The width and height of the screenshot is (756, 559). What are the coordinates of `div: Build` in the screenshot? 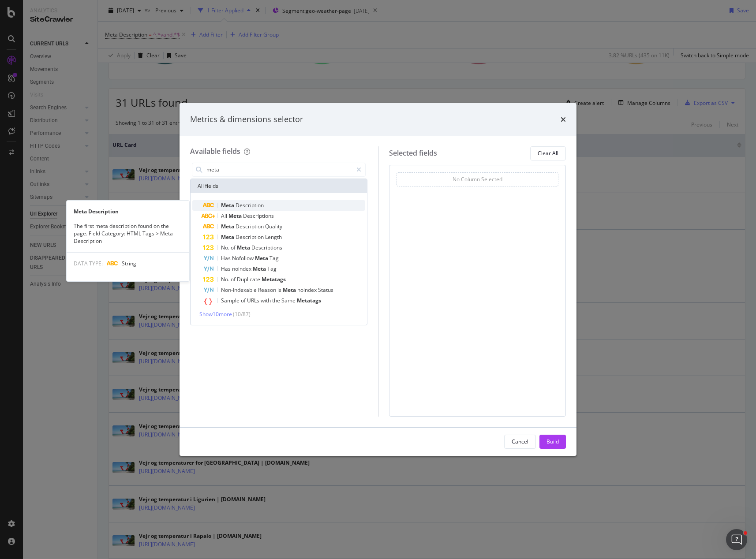 It's located at (553, 441).